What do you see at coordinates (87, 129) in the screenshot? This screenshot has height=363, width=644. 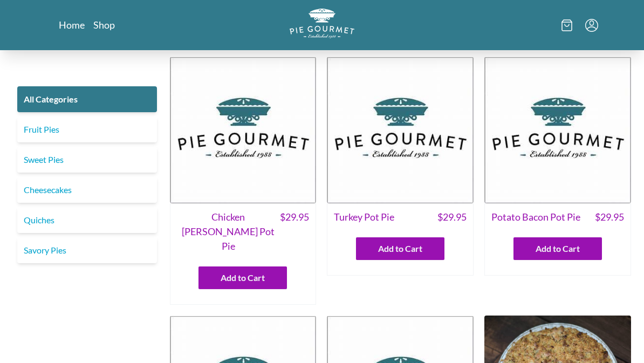 I see `a: Fruit Pies` at bounding box center [87, 129].